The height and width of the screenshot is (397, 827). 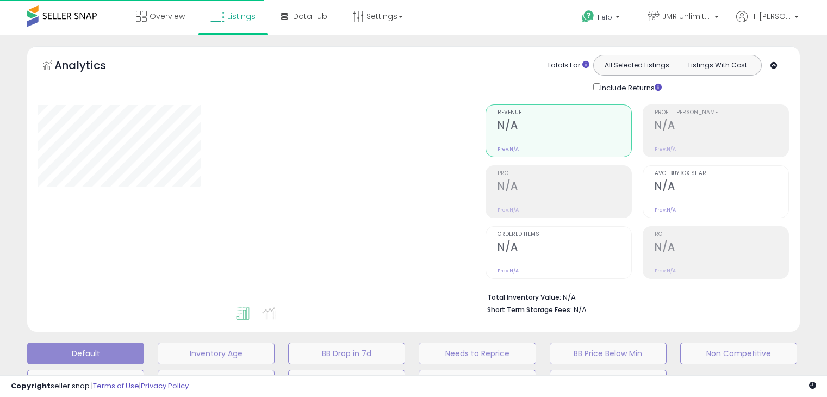 What do you see at coordinates (165, 386) in the screenshot?
I see `a: Privacy Policy` at bounding box center [165, 386].